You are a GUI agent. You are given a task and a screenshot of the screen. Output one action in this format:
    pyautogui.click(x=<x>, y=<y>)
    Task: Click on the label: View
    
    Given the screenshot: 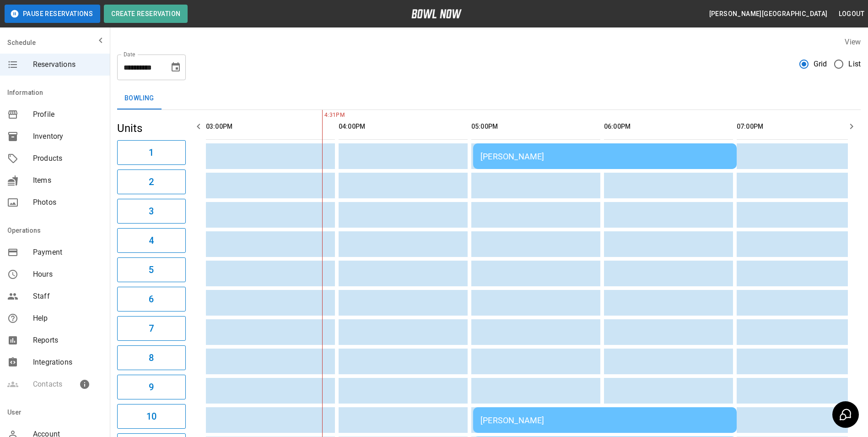 What is the action you would take?
    pyautogui.click(x=853, y=42)
    